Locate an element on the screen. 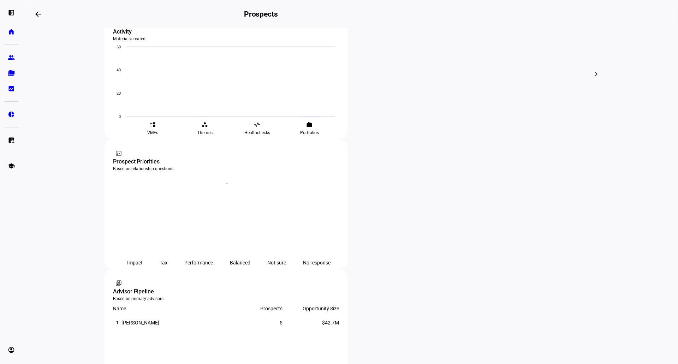 The height and width of the screenshot is (364, 678). div: Based on primary advisors is located at coordinates (226, 299).